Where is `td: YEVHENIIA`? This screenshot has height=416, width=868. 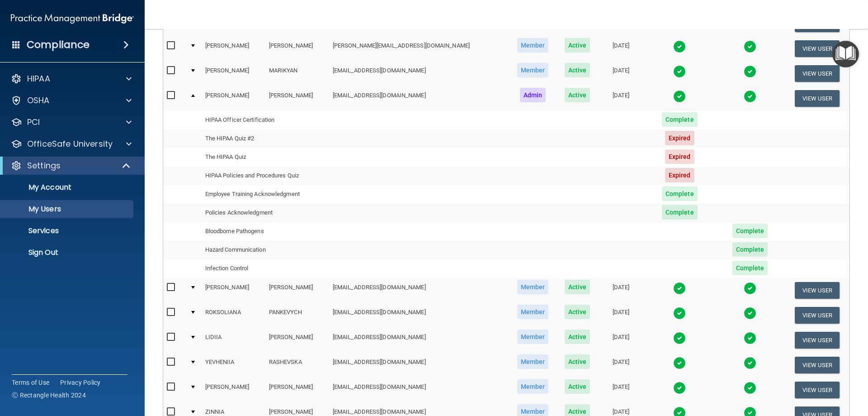 td: YEVHENIIA is located at coordinates (233, 365).